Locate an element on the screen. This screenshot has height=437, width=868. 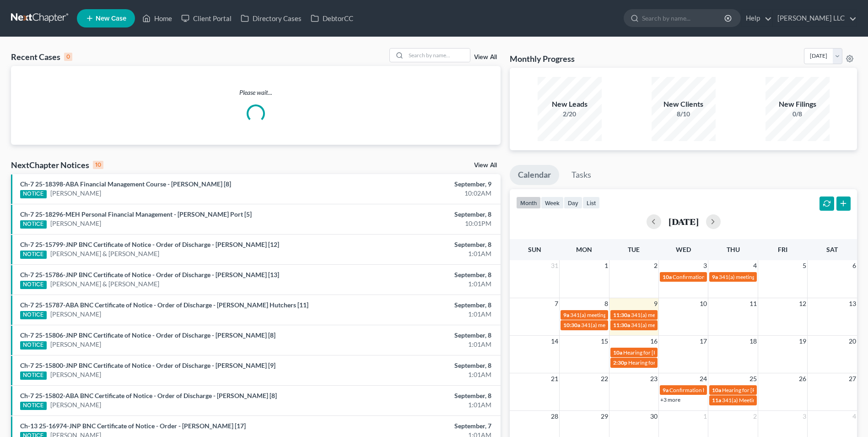
a: +3 more is located at coordinates (670, 399).